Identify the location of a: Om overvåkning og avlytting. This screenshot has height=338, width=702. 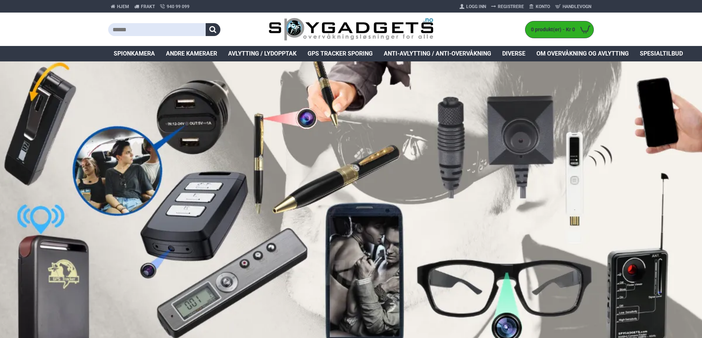
(582, 54).